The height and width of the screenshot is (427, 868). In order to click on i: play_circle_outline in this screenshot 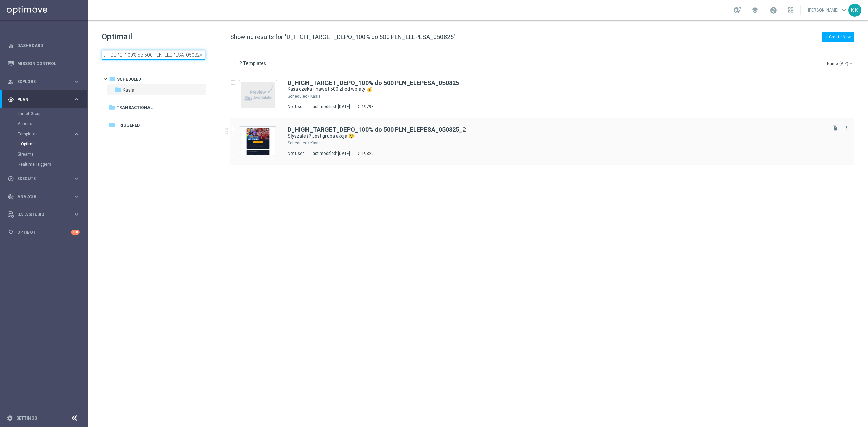, I will do `click(11, 178)`.